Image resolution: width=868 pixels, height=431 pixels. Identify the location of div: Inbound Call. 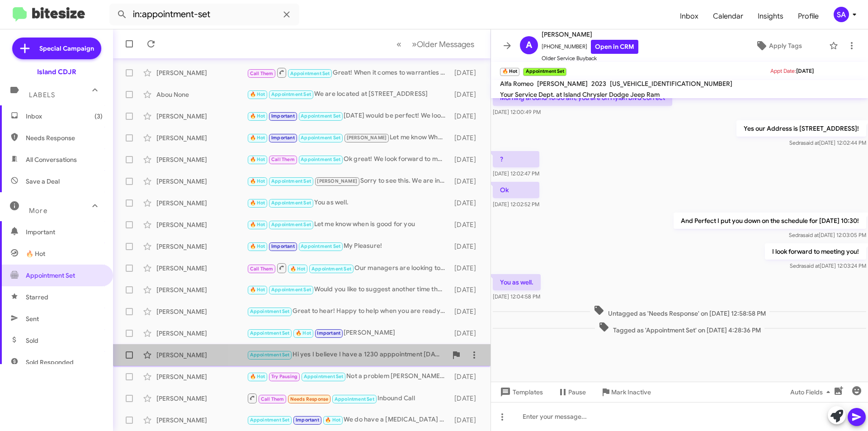
(348, 398).